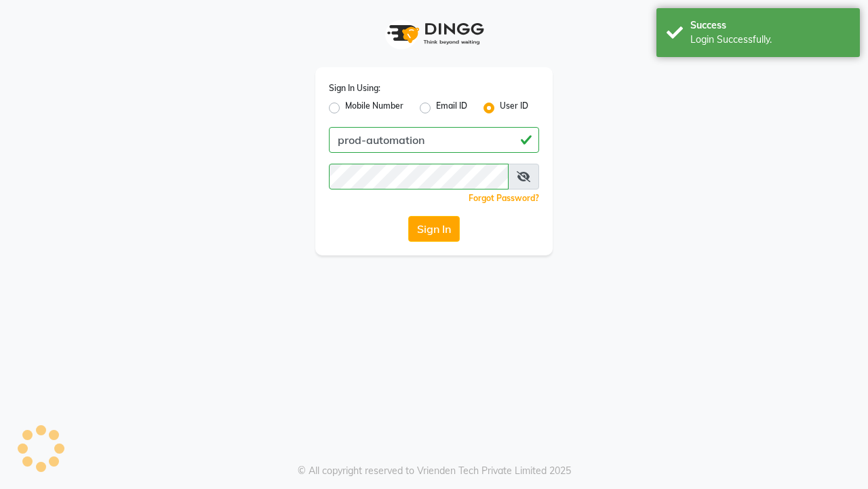  Describe the element at coordinates (434, 33) in the screenshot. I see `img: logo1.svg` at that location.